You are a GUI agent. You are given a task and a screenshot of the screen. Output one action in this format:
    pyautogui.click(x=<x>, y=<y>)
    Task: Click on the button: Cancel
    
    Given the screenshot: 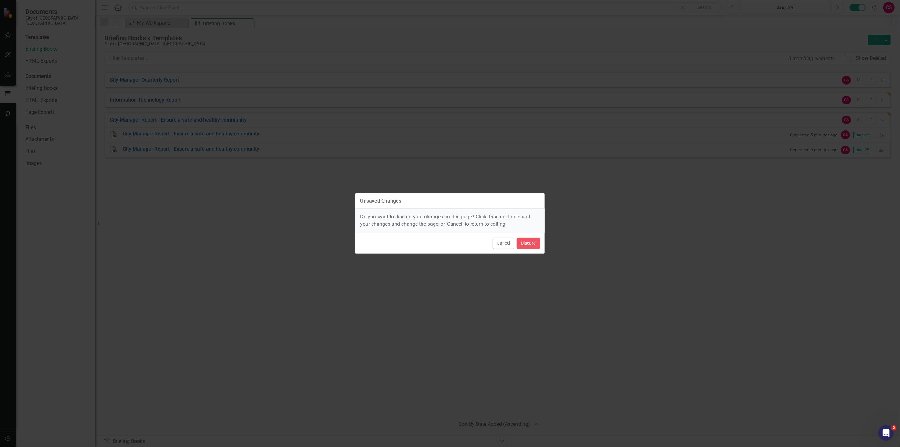 What is the action you would take?
    pyautogui.click(x=503, y=243)
    